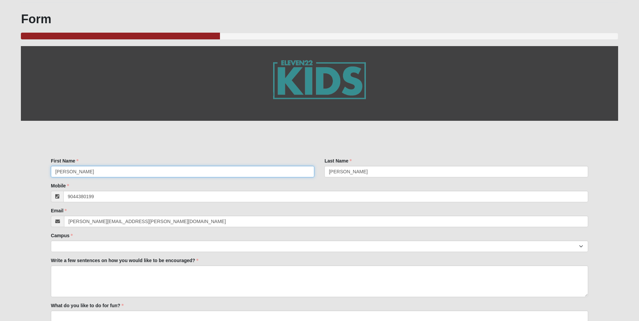  What do you see at coordinates (87, 306) in the screenshot?
I see `label: What do you like to do for fun?` at bounding box center [87, 306].